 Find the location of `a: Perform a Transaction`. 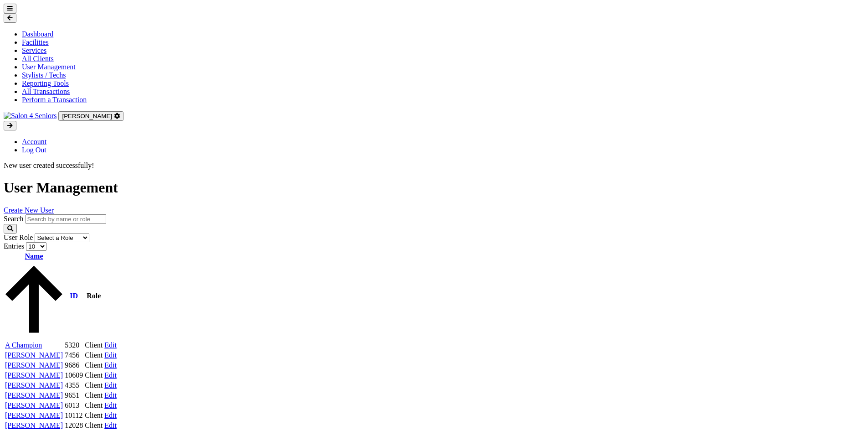

a: Perform a Transaction is located at coordinates (54, 99).